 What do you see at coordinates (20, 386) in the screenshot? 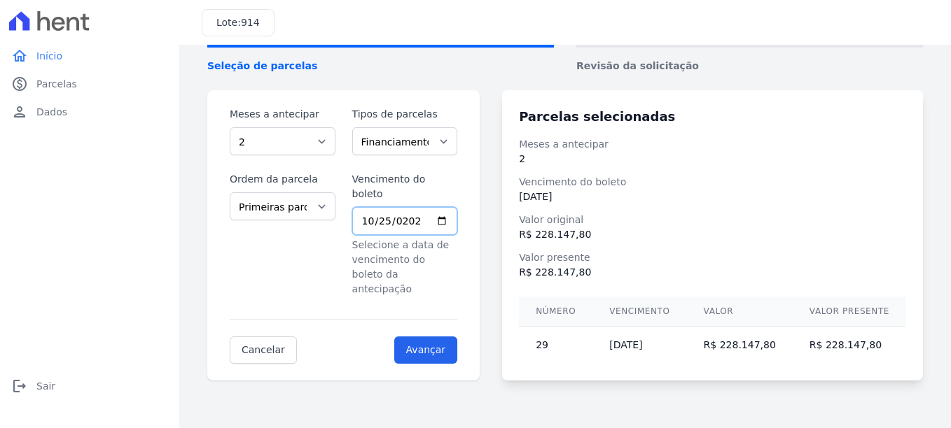
I see `i: logout` at bounding box center [20, 386].